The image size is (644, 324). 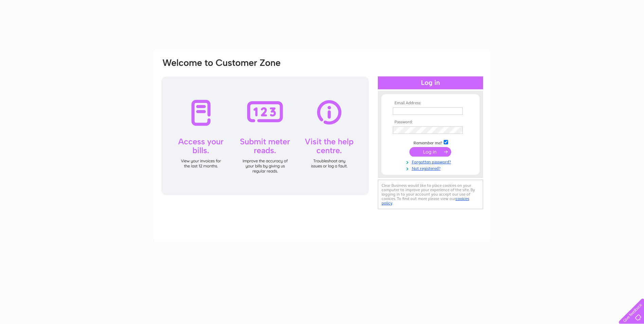 I want to click on td: Remember me?, so click(x=430, y=142).